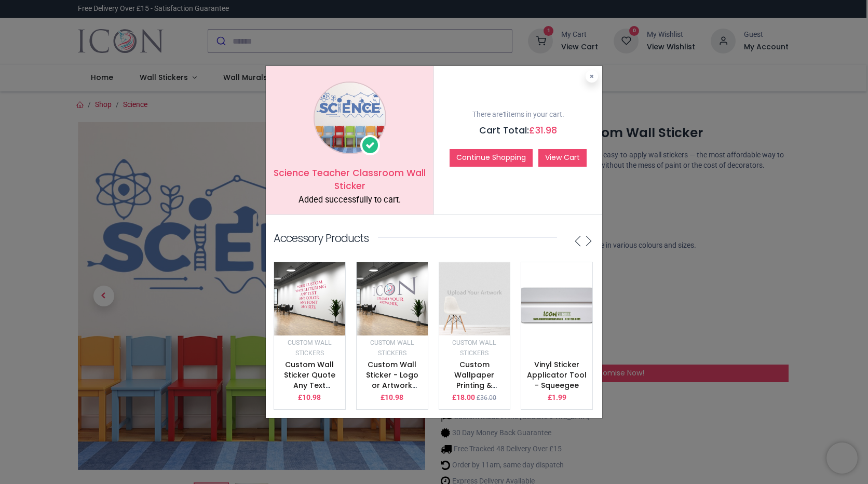  What do you see at coordinates (518, 115) in the screenshot?
I see `p: There are items in your cart.` at bounding box center [518, 115].